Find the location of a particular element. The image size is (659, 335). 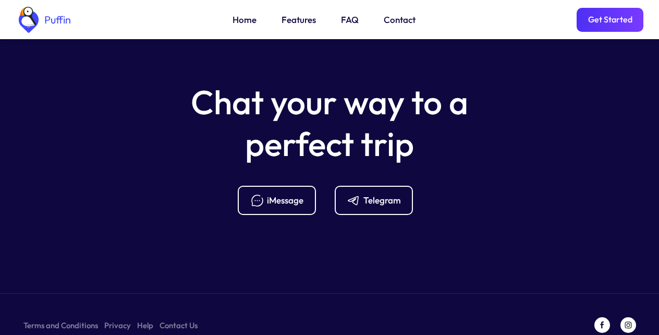

a: Help is located at coordinates (145, 325).